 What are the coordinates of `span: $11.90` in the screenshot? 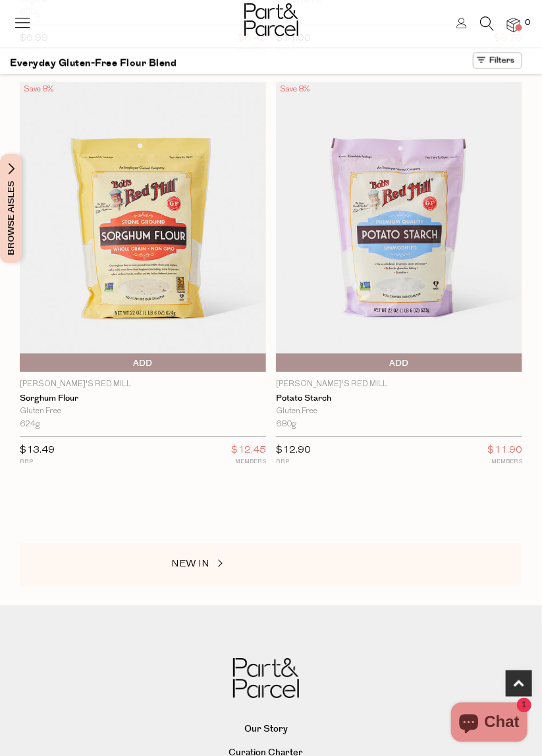 It's located at (504, 451).